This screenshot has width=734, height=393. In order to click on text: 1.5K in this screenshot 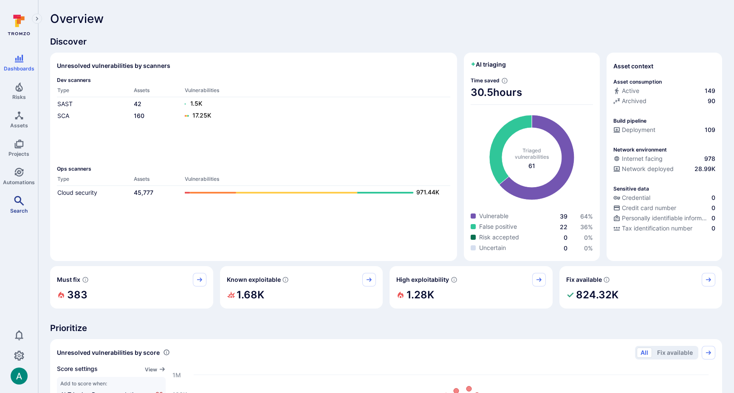, I will do `click(196, 103)`.